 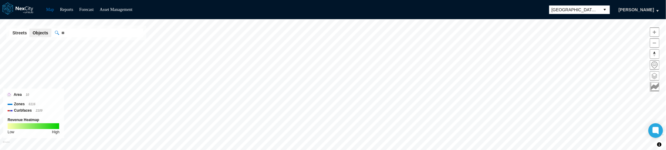 What do you see at coordinates (33, 110) in the screenshot?
I see `div: Curbfaces` at bounding box center [33, 110].